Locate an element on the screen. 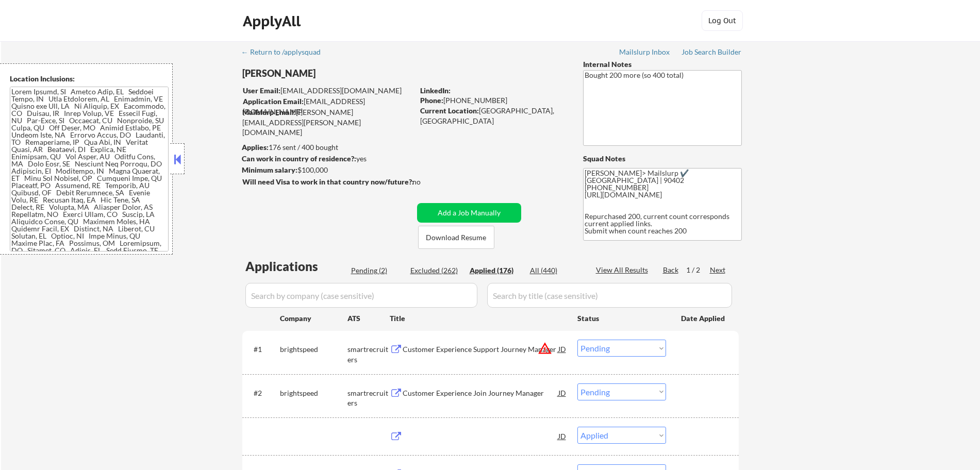  div: Location Inclusions: is located at coordinates (89, 79).